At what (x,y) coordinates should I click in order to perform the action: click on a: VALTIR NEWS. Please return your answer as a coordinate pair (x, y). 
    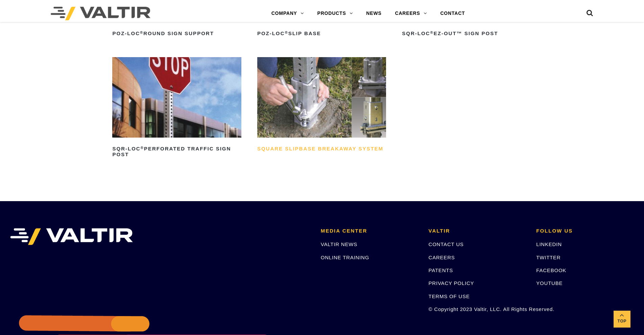
    Looking at the image, I should click on (339, 244).